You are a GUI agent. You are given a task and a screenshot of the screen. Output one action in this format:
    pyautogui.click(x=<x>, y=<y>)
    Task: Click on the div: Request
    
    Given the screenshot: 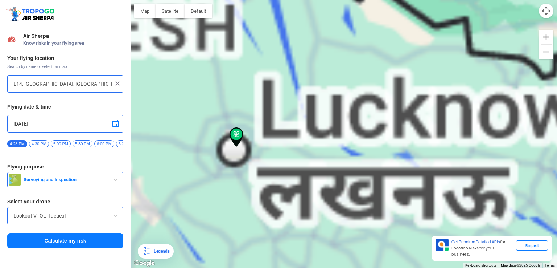 What is the action you would take?
    pyautogui.click(x=532, y=245)
    